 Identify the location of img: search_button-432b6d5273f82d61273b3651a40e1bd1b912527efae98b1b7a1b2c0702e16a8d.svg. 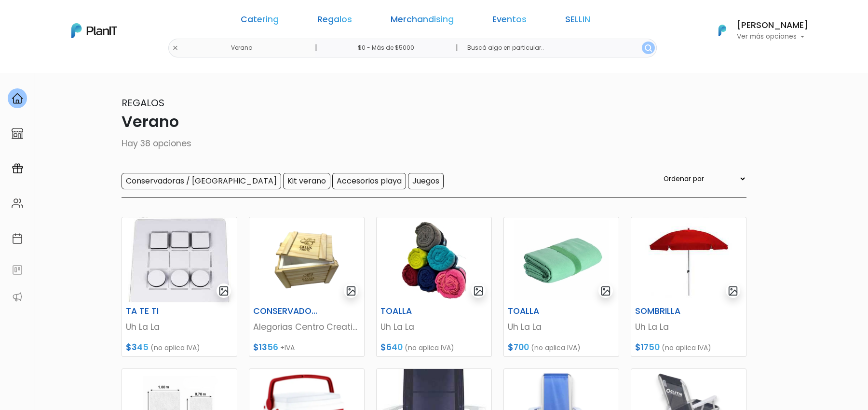
(648, 48).